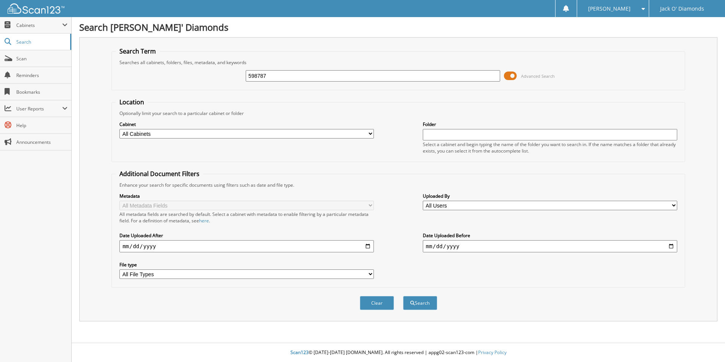 Image resolution: width=725 pixels, height=362 pixels. I want to click on span: Scan, so click(42, 58).